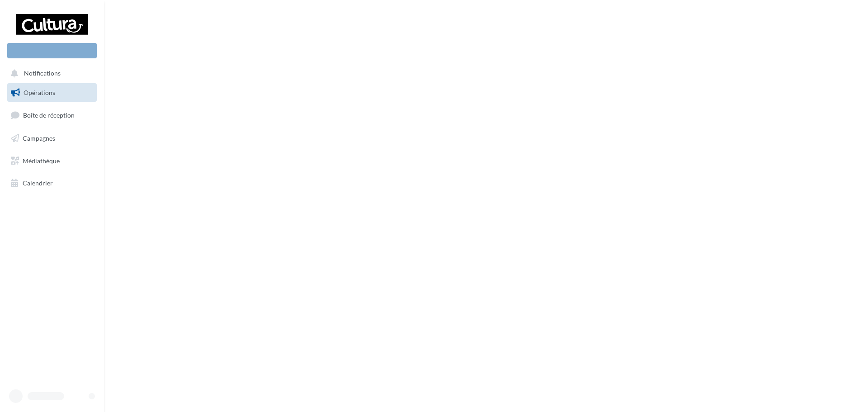 Image resolution: width=868 pixels, height=412 pixels. I want to click on div: Nouvelle campagne, so click(52, 51).